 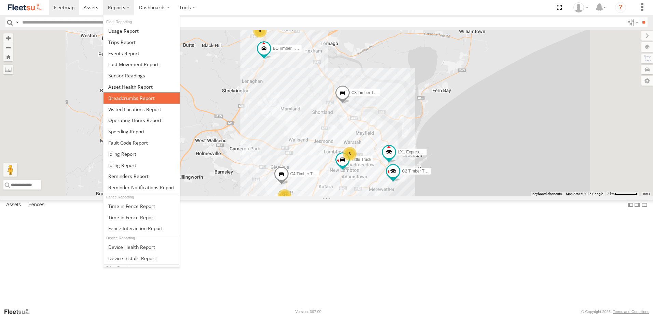 What do you see at coordinates (417, 171) in the screenshot?
I see `span: C2 Timber Truck` at bounding box center [417, 171].